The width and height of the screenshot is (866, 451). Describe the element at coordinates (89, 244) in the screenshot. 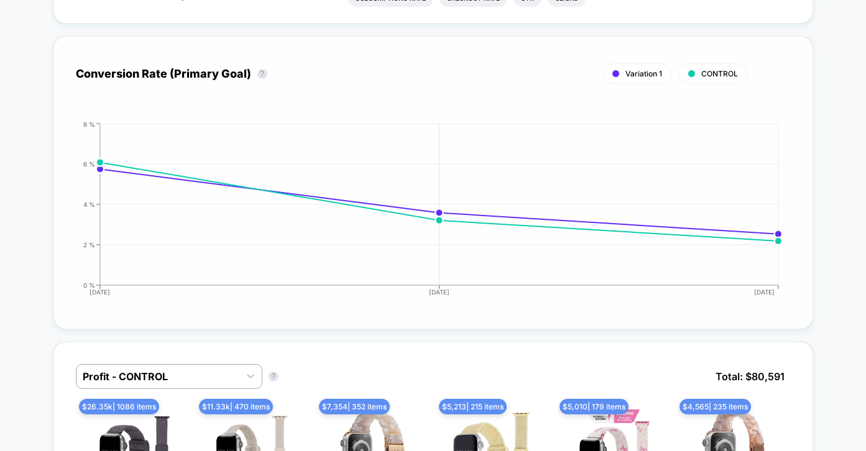

I see `tspan: 2 %` at that location.